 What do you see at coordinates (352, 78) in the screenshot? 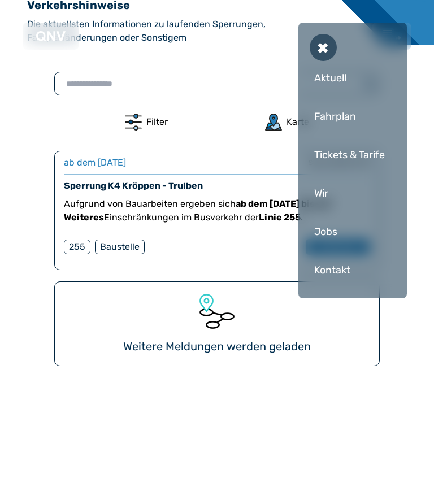
I see `div: Aktuell` at bounding box center [352, 78].